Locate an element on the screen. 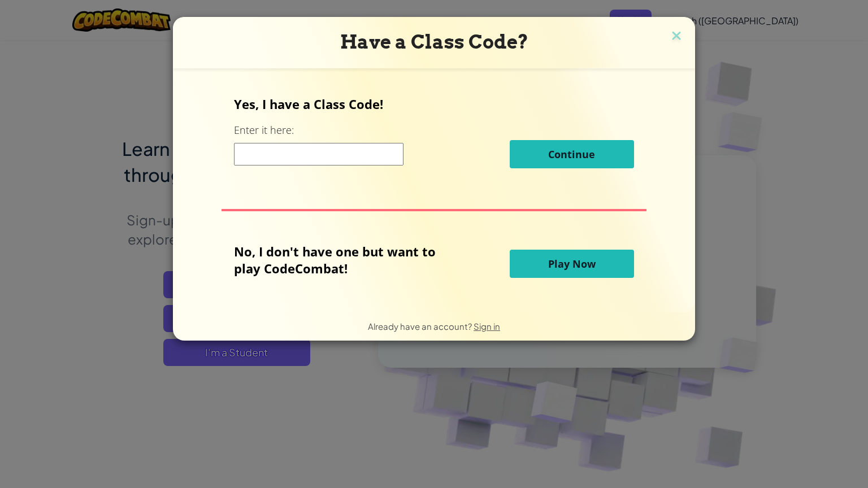  a: Sign in is located at coordinates (487, 326).